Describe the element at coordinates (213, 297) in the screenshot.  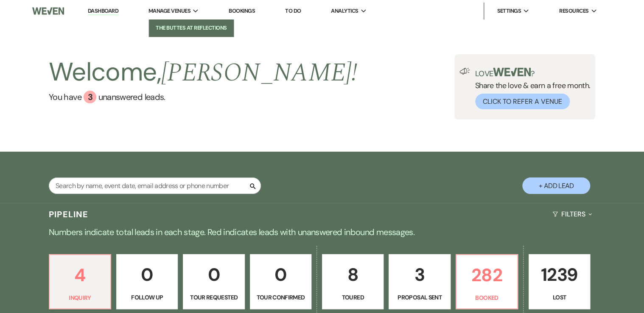
I see `p: Tour Requested` at that location.